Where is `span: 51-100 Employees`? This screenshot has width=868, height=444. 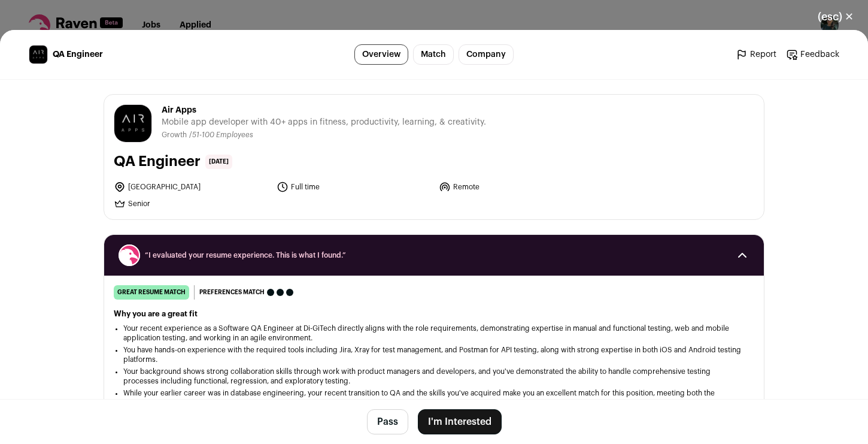 span: 51-100 Employees is located at coordinates (223, 135).